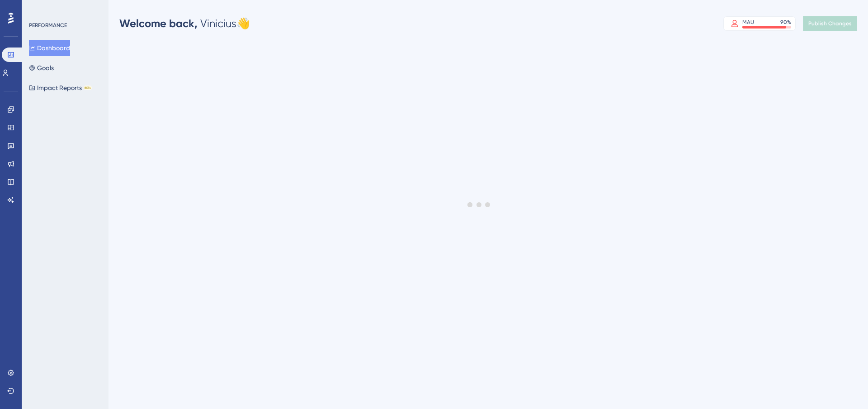  What do you see at coordinates (785, 22) in the screenshot?
I see `div: 90 %` at bounding box center [785, 22].